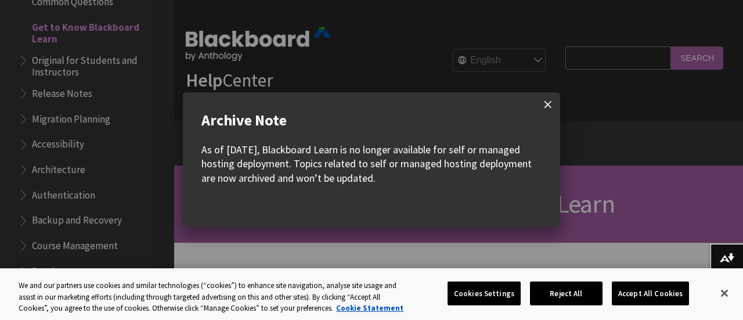 The image size is (743, 320). I want to click on div: Archive Note, so click(372, 120).